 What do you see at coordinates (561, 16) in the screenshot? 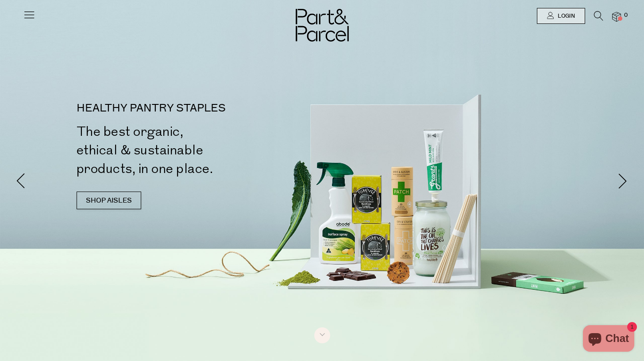
I see `a: Login` at bounding box center [561, 16].